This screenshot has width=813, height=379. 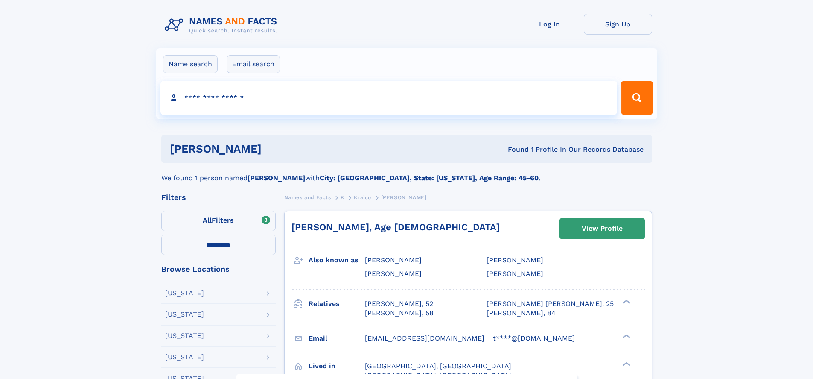 I want to click on a: Log In, so click(x=550, y=24).